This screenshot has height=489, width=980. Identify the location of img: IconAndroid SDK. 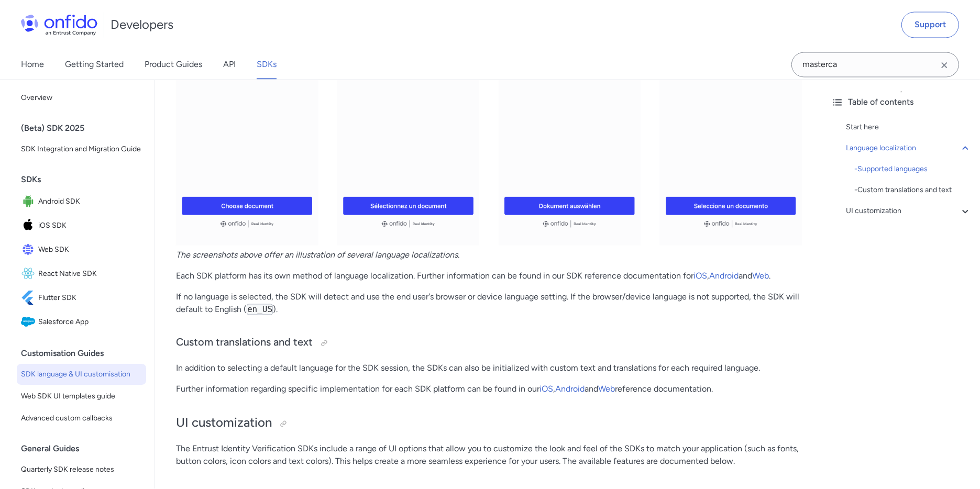
(30, 202).